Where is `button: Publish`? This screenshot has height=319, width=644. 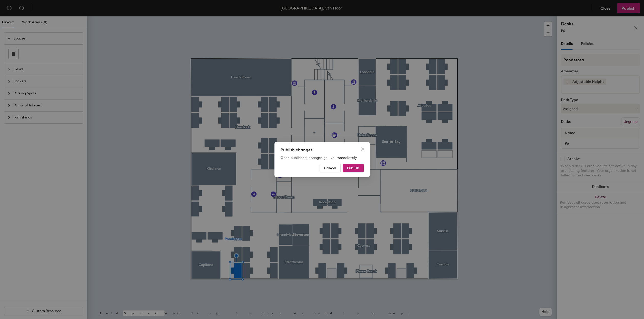 button: Publish is located at coordinates (353, 168).